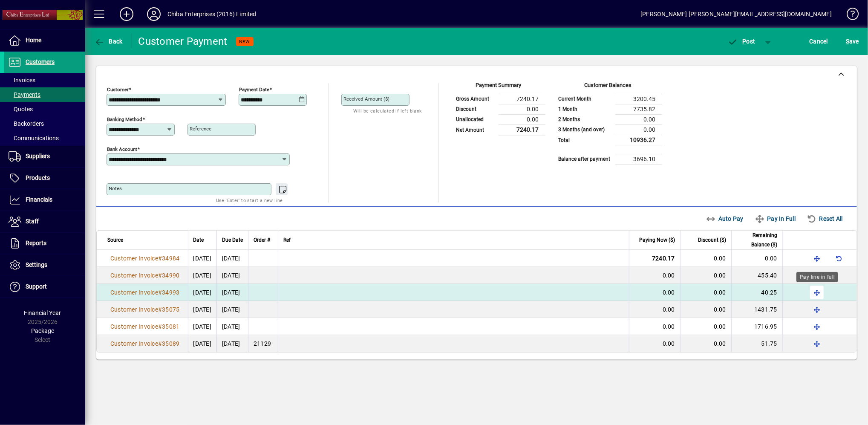 The height and width of the screenshot is (425, 868). I want to click on a: Staff, so click(45, 221).